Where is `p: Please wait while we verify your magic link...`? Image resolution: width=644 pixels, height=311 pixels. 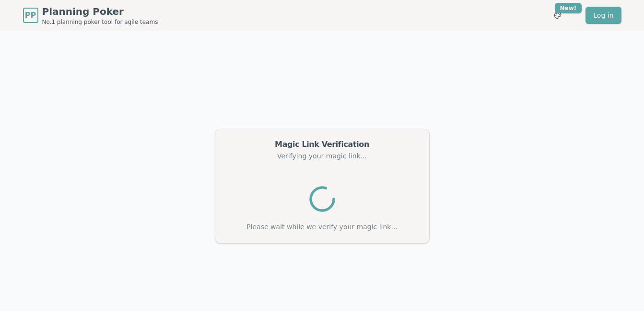
p: Please wait while we verify your magic link... is located at coordinates (322, 227).